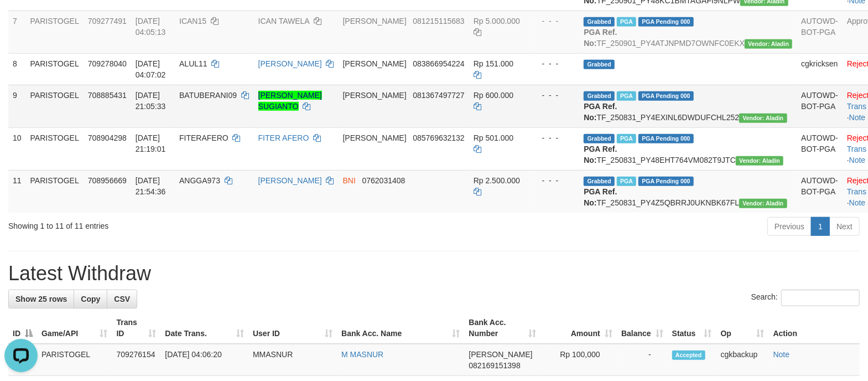 The width and height of the screenshot is (868, 381). Describe the element at coordinates (193, 63) in the screenshot. I see `span: ALUL11` at that location.